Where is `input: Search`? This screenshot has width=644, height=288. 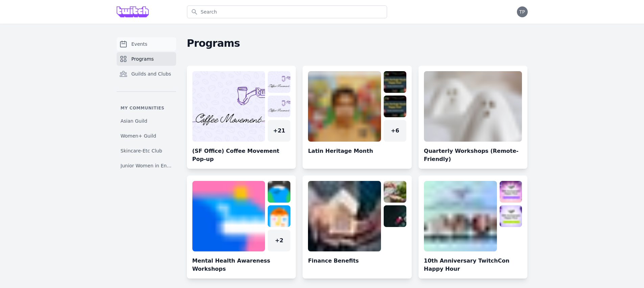 input: Search is located at coordinates (287, 12).